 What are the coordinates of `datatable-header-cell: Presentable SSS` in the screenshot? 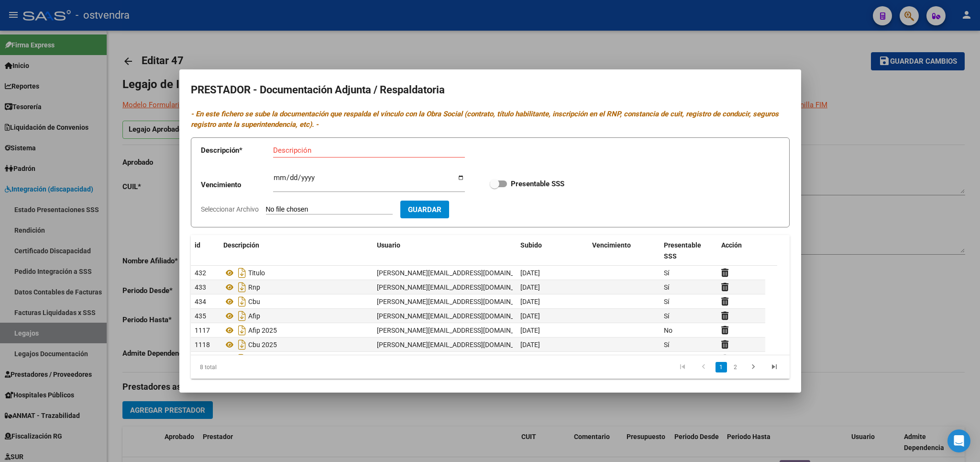 It's located at (688, 251).